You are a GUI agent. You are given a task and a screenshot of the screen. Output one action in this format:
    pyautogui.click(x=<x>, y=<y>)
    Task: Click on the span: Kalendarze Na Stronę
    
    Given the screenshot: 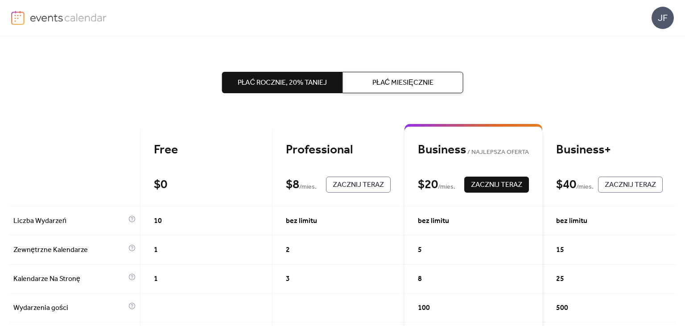 What is the action you would take?
    pyautogui.click(x=70, y=279)
    